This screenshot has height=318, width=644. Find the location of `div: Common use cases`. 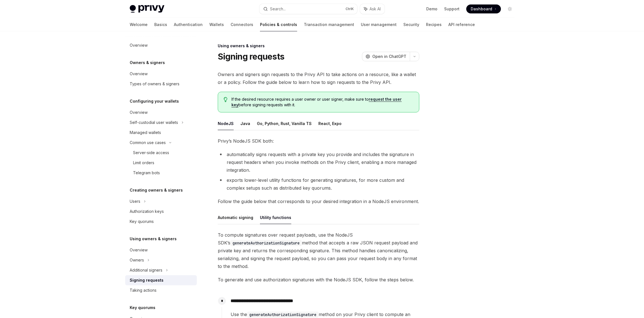

div: Common use cases is located at coordinates (148, 143).